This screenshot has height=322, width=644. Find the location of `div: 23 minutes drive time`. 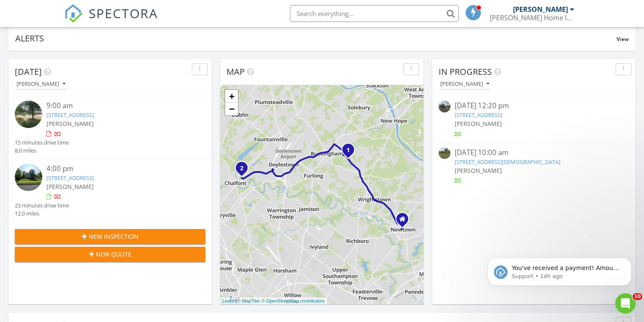

div: 23 minutes drive time is located at coordinates (42, 206).